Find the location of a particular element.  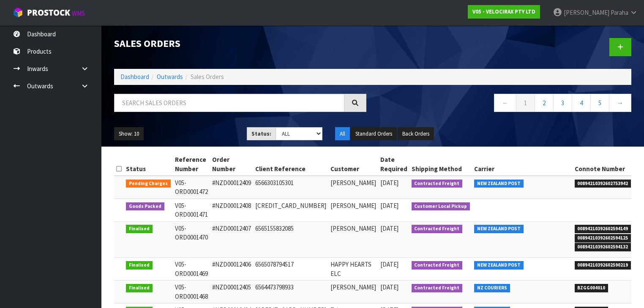

button: Back Orders is located at coordinates (416, 134).